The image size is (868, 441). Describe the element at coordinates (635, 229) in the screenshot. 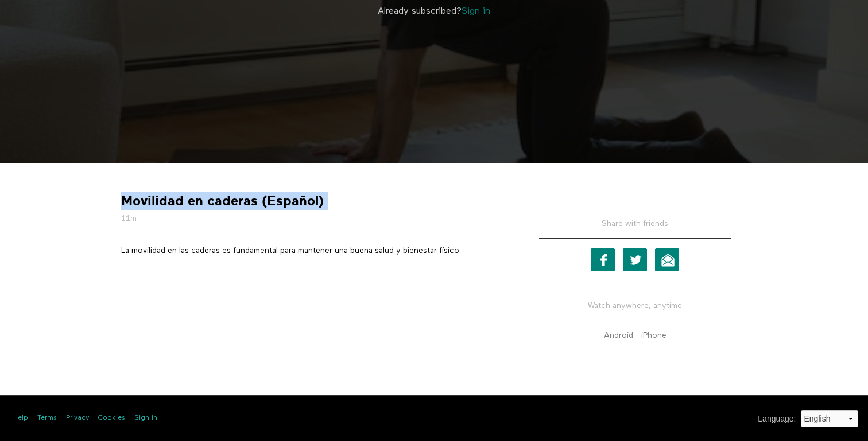

I see `h5: Share with friends` at that location.